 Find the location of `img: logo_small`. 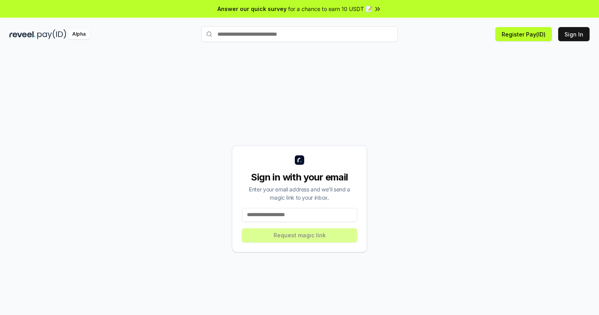

img: logo_small is located at coordinates (299, 160).